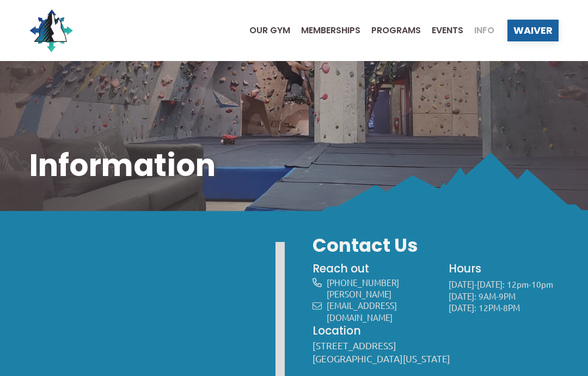  What do you see at coordinates (447, 31) in the screenshot?
I see `span: Events` at bounding box center [447, 31].